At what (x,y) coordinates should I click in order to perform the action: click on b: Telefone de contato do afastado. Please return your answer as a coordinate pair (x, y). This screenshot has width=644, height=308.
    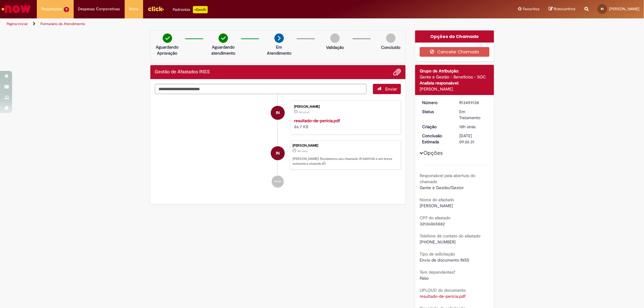
    Looking at the image, I should click on (450, 236).